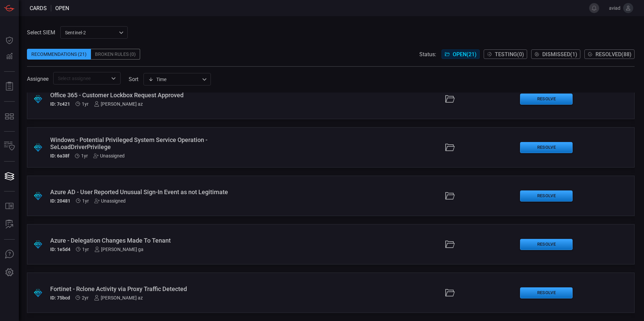  I want to click on span: Jun 16, 2024 2:59 PM, so click(85, 104).